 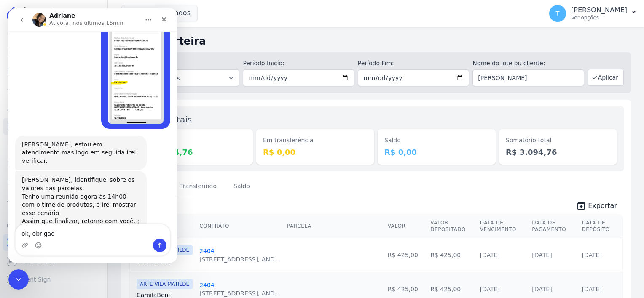 What do you see at coordinates (155, 11) in the screenshot?
I see `div: Fechar` at bounding box center [155, 11].